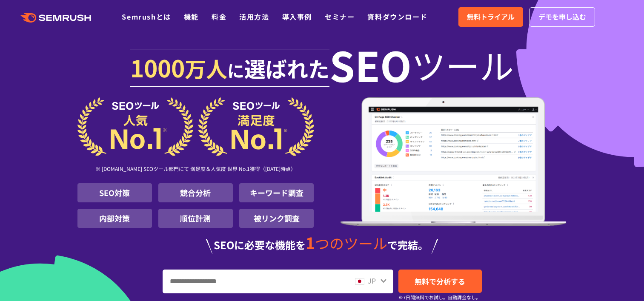 The image size is (644, 301). What do you see at coordinates (195, 218) in the screenshot?
I see `li: 順位計測` at bounding box center [195, 218].